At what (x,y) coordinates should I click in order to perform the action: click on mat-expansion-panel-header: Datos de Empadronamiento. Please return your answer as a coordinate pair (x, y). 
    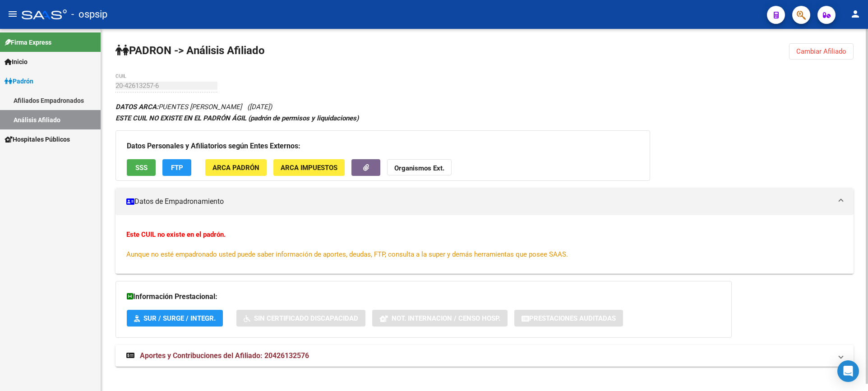
    Looking at the image, I should click on (484, 201).